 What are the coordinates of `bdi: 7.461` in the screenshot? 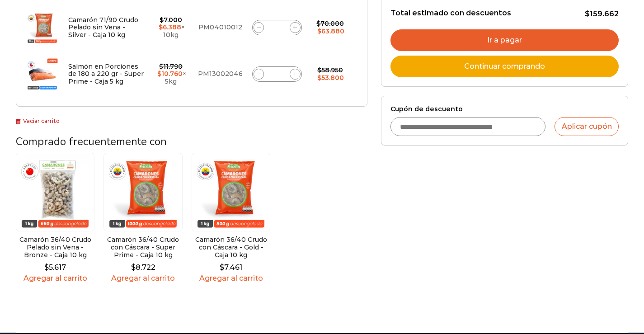 It's located at (231, 267).